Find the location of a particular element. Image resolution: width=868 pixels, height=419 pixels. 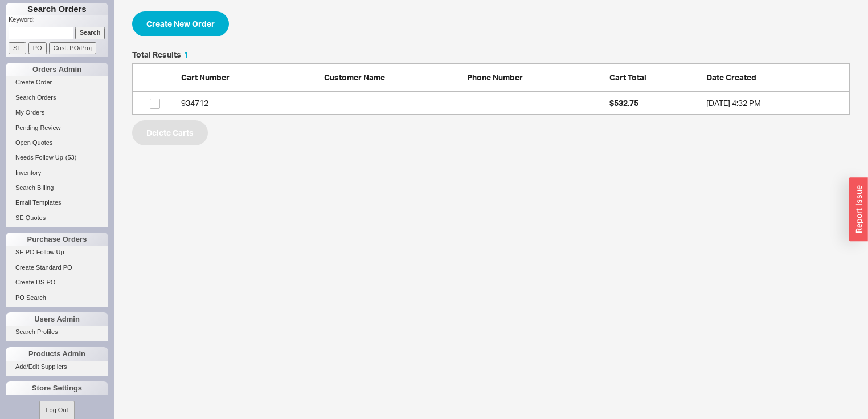

a: Add/Edit Suppliers is located at coordinates (57, 366).